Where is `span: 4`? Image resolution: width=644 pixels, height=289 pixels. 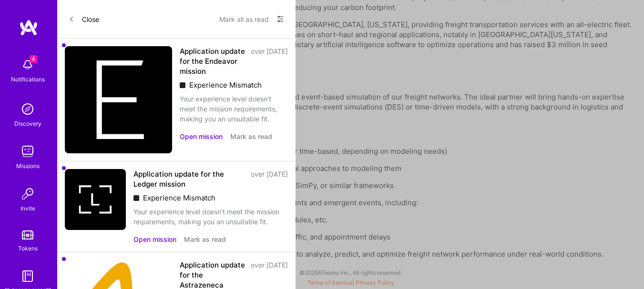
span: 4 is located at coordinates (34, 59).